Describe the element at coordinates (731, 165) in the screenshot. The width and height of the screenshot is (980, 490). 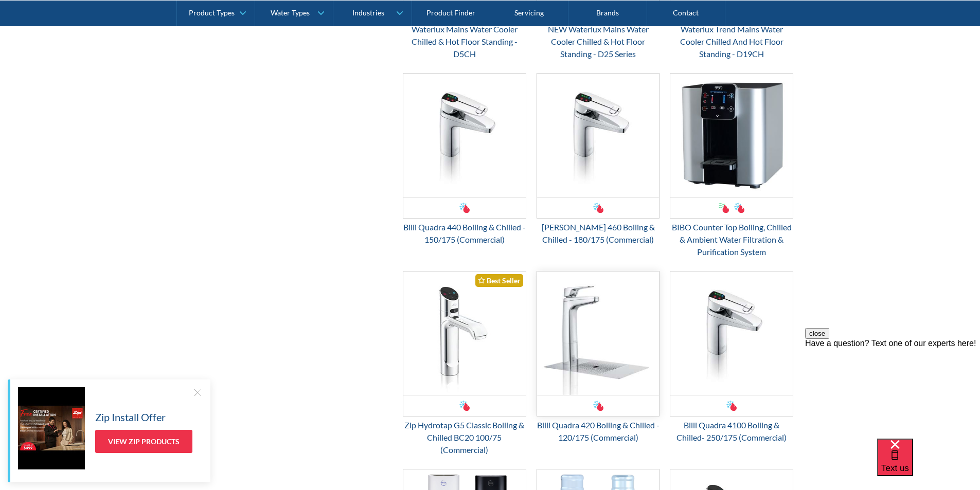
I see `a: BIBO Counter Top Boiling, Chilled & Ambient Water Filtration & Purification System BIBO Counter T...` at that location.